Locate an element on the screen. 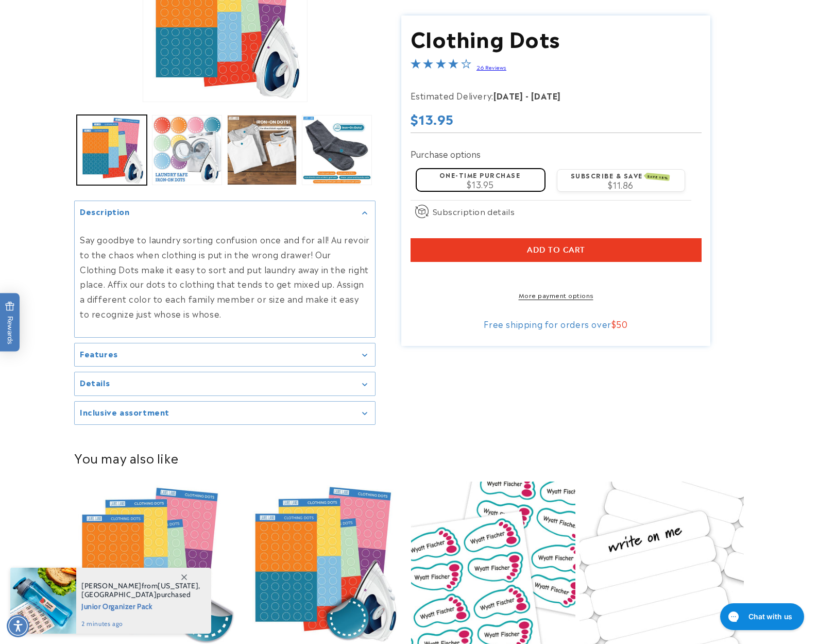 The height and width of the screenshot is (644, 818). summary: Details is located at coordinates (225, 383).